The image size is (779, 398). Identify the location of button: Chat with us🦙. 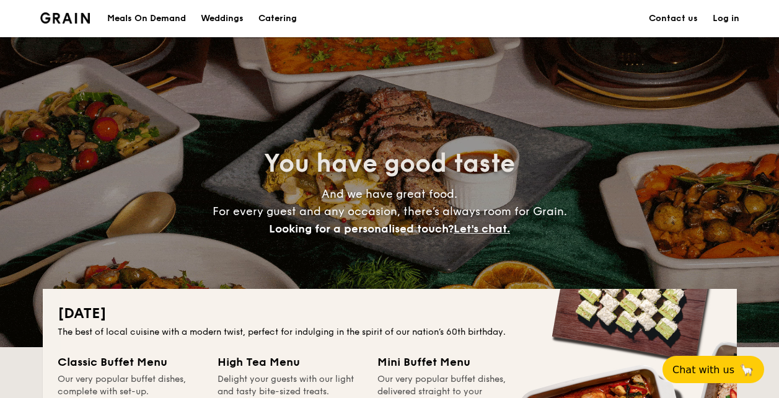
(714, 370).